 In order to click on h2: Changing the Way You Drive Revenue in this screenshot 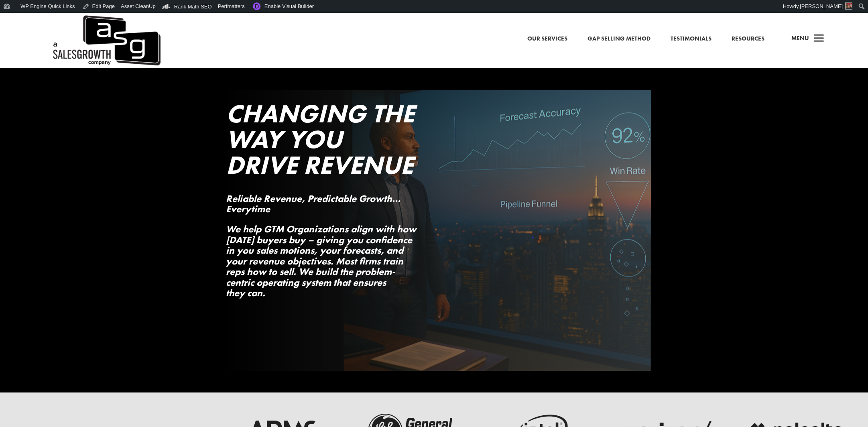, I will do `click(325, 142)`.